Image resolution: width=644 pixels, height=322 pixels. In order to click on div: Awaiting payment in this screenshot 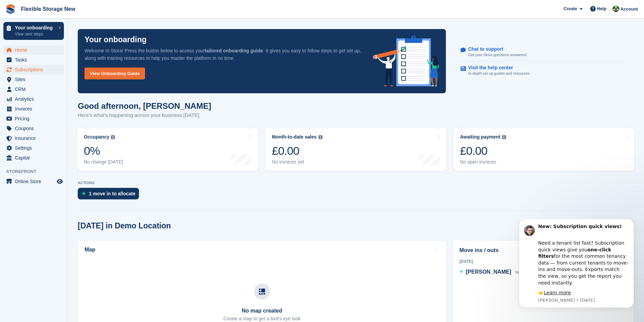, I will do `click(480, 137)`.